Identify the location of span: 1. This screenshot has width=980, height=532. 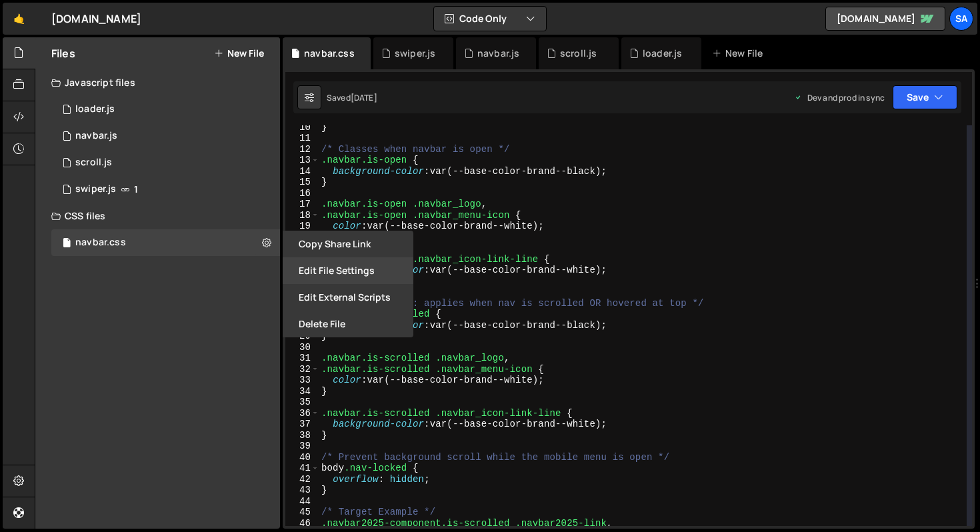
(136, 189).